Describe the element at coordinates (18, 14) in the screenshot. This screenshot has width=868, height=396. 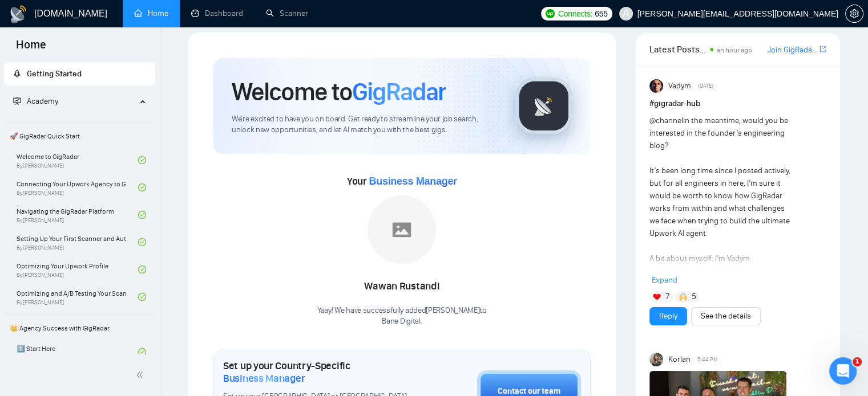
I see `img: logo` at that location.